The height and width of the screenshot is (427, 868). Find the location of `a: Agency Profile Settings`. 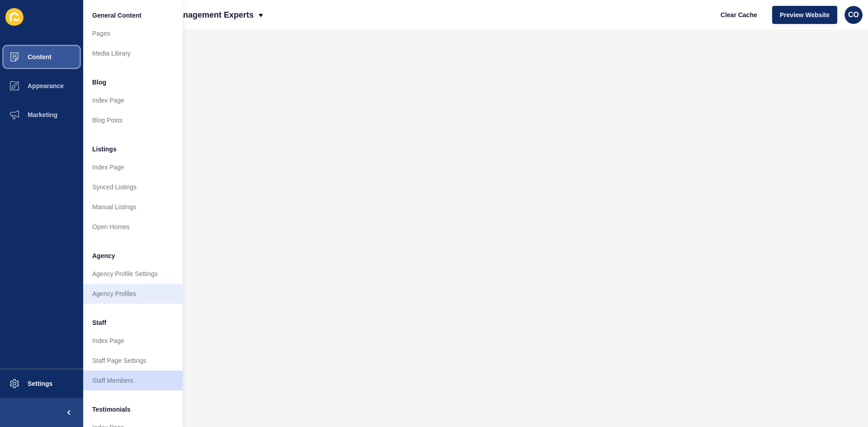

a: Agency Profile Settings is located at coordinates (133, 274).